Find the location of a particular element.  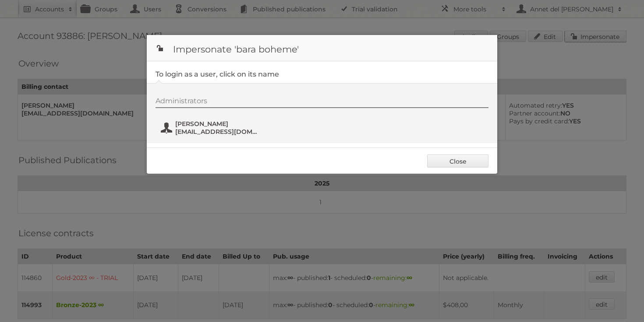

a: Close is located at coordinates (458, 161).